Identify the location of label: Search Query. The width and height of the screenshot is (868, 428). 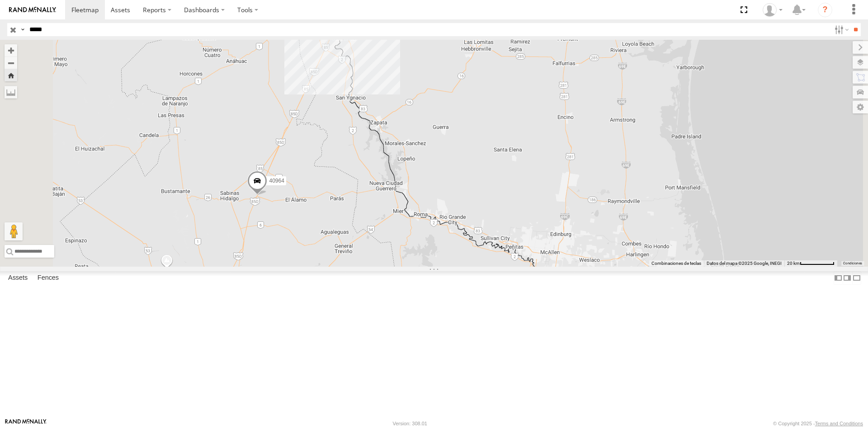
(23, 30).